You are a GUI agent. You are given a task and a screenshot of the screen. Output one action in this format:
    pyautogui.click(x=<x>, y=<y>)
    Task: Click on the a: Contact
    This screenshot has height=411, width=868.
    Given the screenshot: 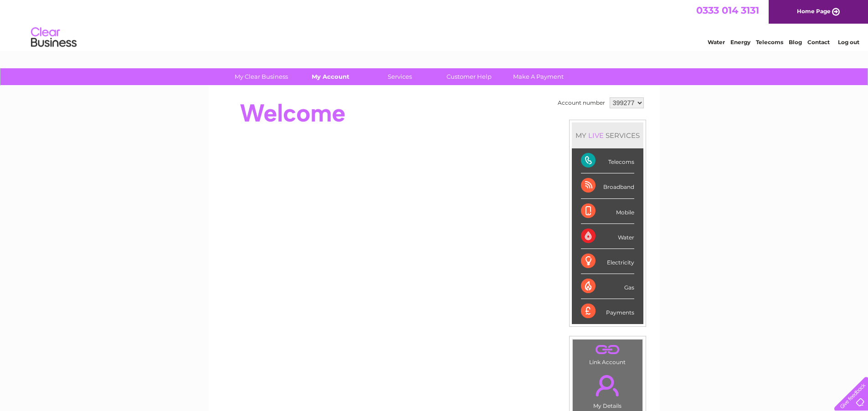 What is the action you would take?
    pyautogui.click(x=818, y=42)
    